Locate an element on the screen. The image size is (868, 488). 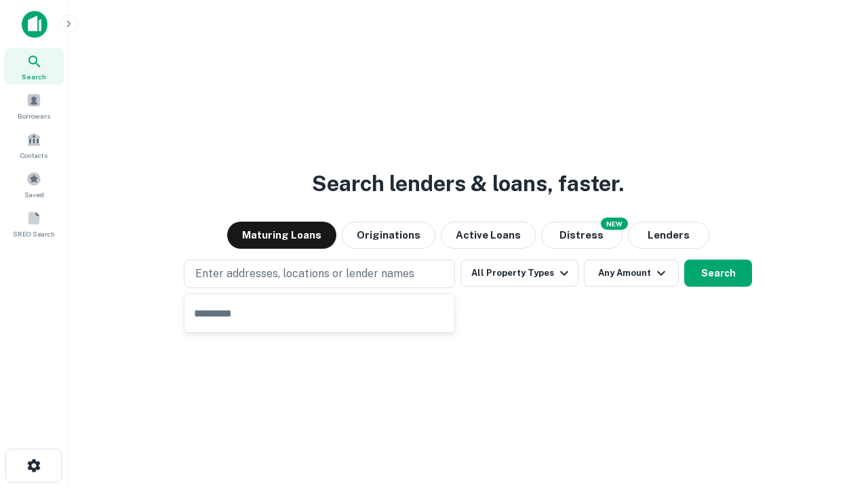
p: Enter addresses, locations or lender names is located at coordinates (305, 274).